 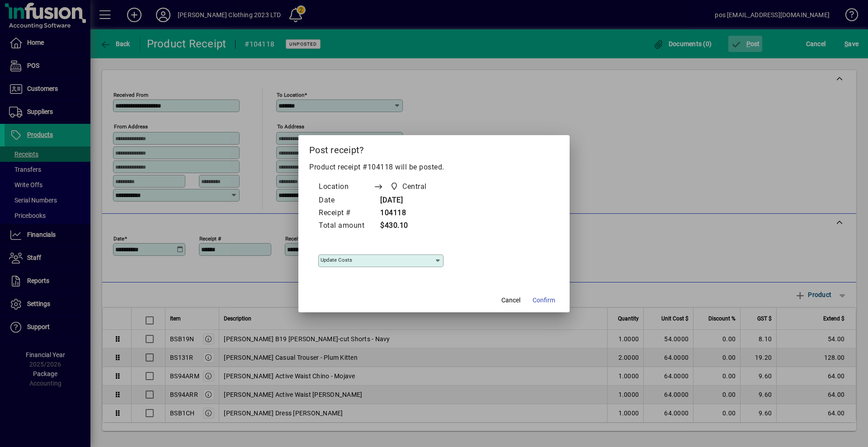 What do you see at coordinates (346, 226) in the screenshot?
I see `td: Total amount` at bounding box center [346, 226].